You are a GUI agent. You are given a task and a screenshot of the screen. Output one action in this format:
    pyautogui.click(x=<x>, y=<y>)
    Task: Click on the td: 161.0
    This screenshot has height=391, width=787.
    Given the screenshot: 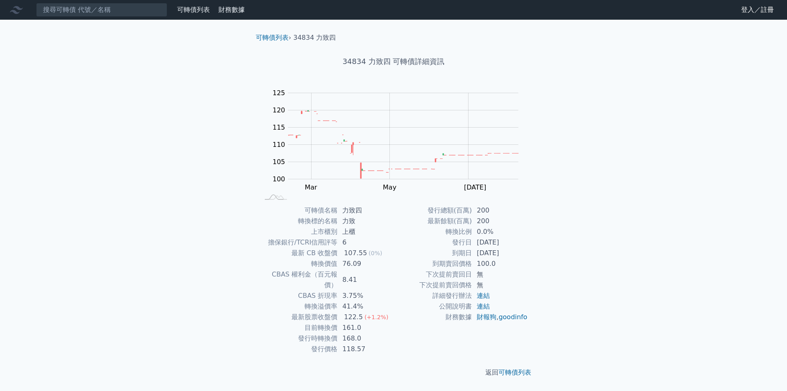 What is the action you would take?
    pyautogui.click(x=365, y=328)
    